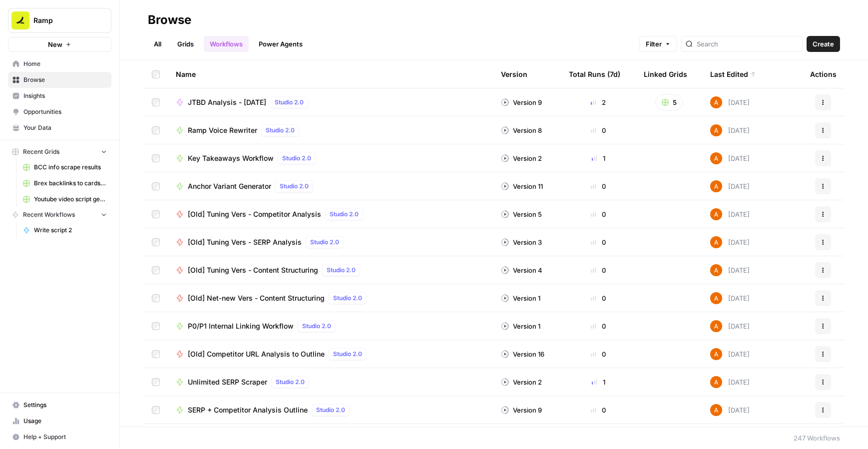 The image size is (868, 449). Describe the element at coordinates (157, 44) in the screenshot. I see `a: All` at that location.